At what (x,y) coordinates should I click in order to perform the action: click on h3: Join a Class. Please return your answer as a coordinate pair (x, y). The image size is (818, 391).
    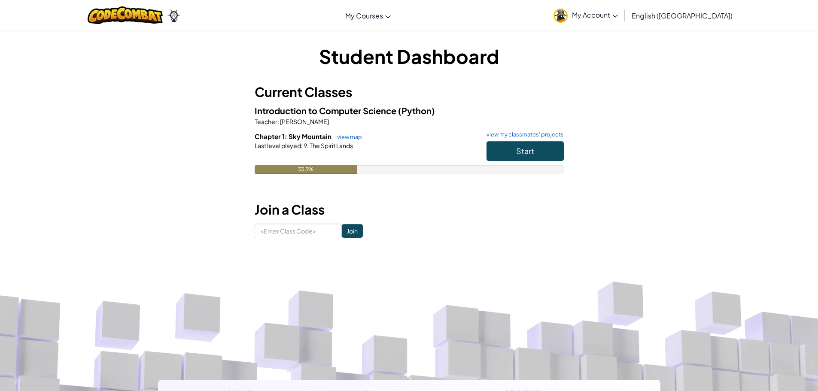
    Looking at the image, I should click on (409, 210).